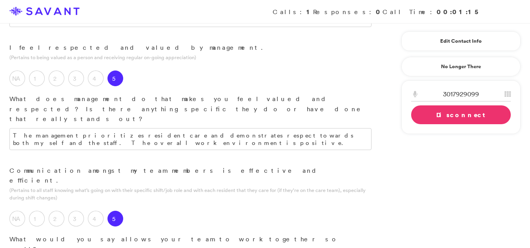 The height and width of the screenshot is (248, 530). I want to click on strong: 00:01:15, so click(459, 12).